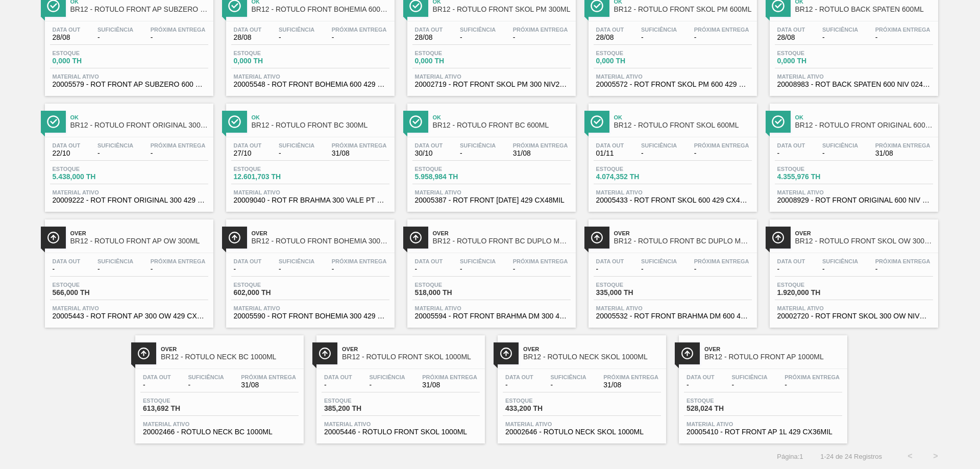 The height and width of the screenshot is (469, 980). Describe the element at coordinates (310, 84) in the screenshot. I see `span: 20005548 - ROT FRONT BOHEMIA 600 429 CX27MIL` at that location.